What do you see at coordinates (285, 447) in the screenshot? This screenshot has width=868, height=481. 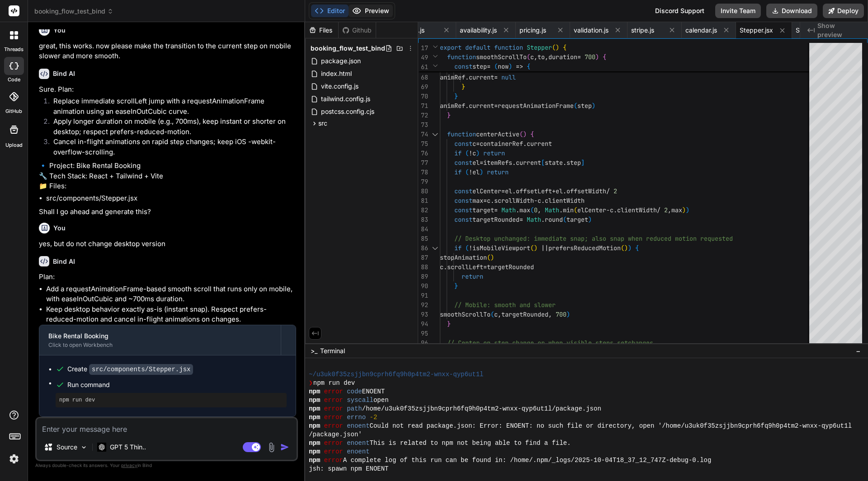 I see `img: icon` at bounding box center [285, 447].